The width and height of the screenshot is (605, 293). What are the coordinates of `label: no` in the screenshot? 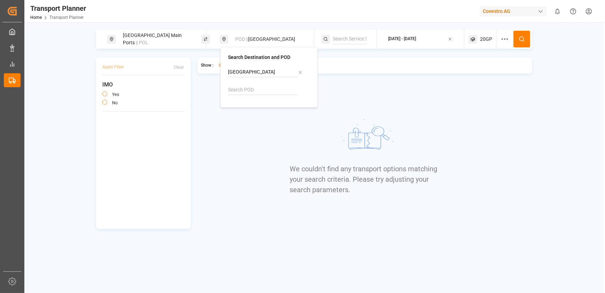 It's located at (115, 103).